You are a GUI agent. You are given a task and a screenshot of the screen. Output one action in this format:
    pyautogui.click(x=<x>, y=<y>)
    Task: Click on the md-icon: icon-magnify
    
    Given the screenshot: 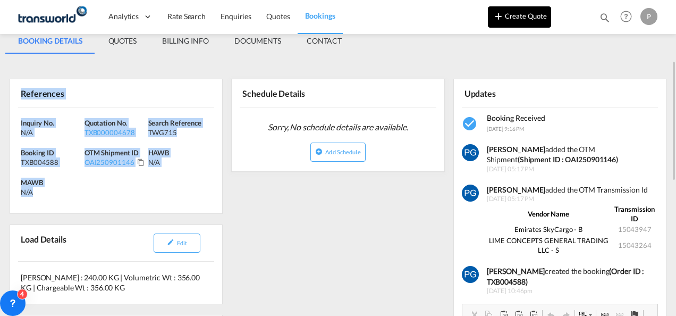 What is the action you would take?
    pyautogui.click(x=605, y=18)
    